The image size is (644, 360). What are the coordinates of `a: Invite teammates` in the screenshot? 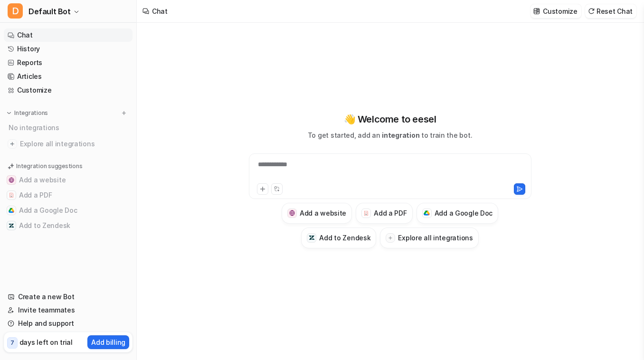 It's located at (68, 310).